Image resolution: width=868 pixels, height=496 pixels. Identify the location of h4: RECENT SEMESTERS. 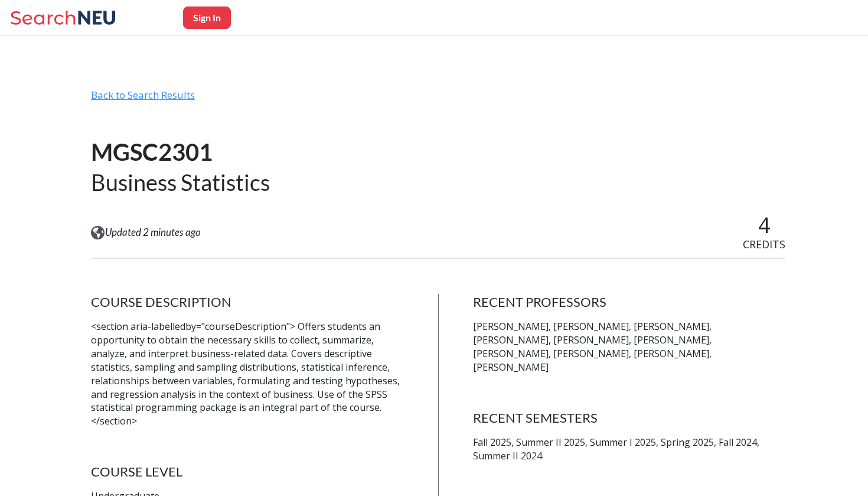
(630, 418).